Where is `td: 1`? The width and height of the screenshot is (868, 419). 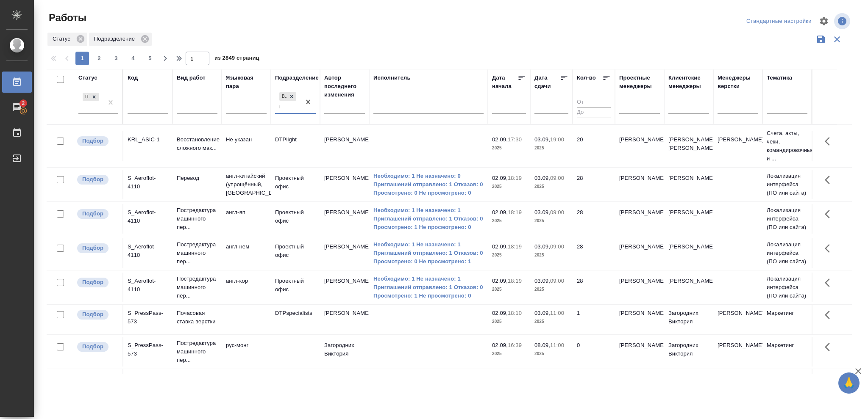
td: 1 is located at coordinates (594, 319).